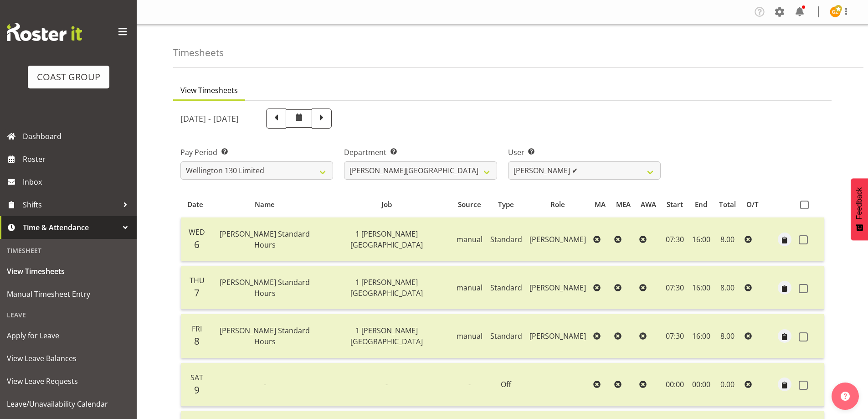 The image size is (868, 419). What do you see at coordinates (584, 152) in the screenshot?
I see `label: User` at bounding box center [584, 152].